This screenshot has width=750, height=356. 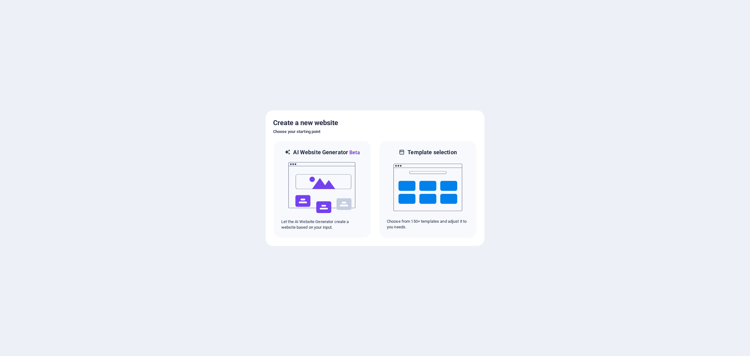 I want to click on h6: AI Website Generator, so click(x=326, y=152).